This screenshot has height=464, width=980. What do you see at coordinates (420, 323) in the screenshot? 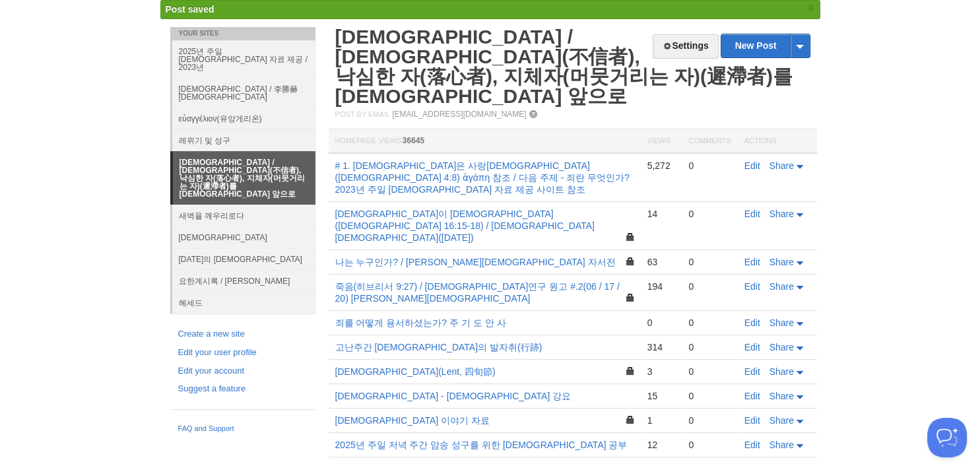
I see `a: 죄를 어떻게 용서하셨는가? 주 기 도 안 사` at bounding box center [420, 323].